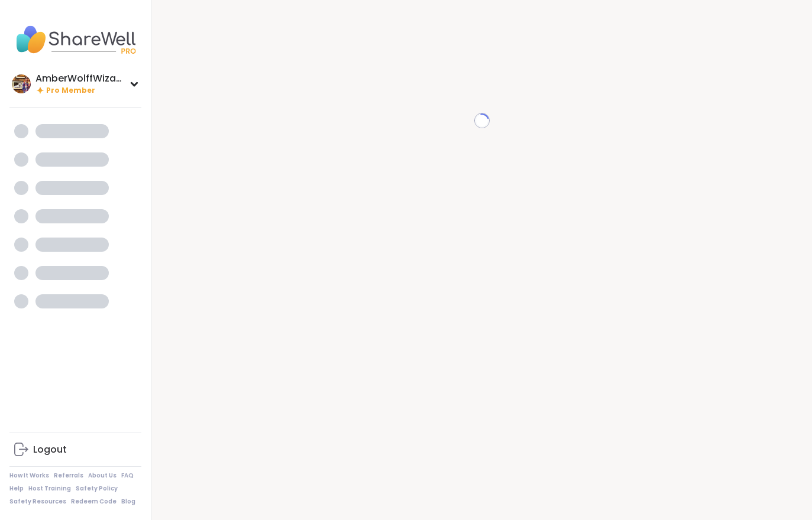 This screenshot has height=520, width=812. What do you see at coordinates (127, 476) in the screenshot?
I see `a: FAQ` at bounding box center [127, 476].